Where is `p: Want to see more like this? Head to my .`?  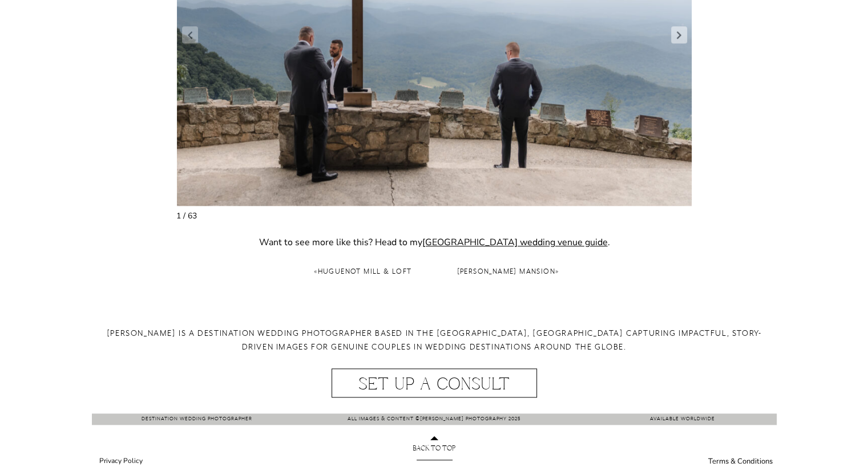 p: Want to see more like this? Head to my . is located at coordinates (434, 242).